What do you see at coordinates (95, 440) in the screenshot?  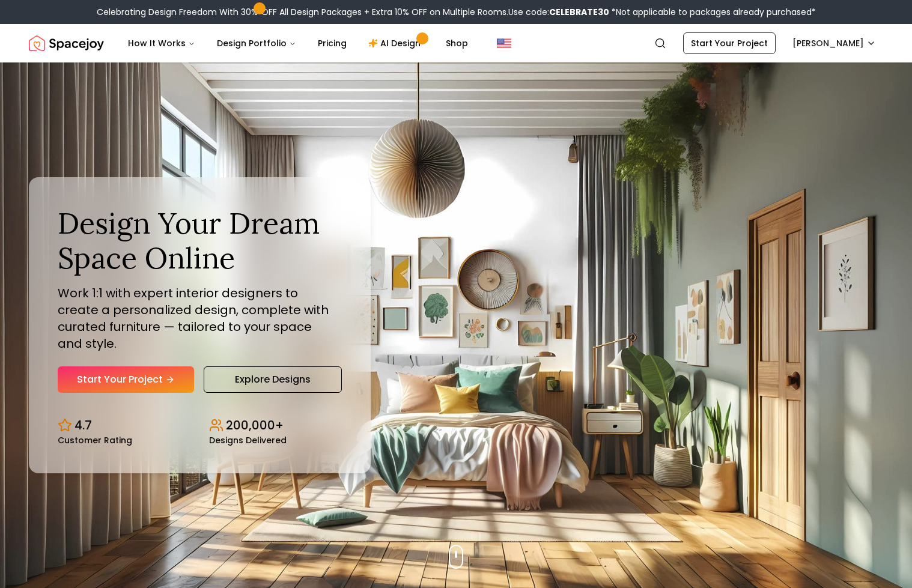 I see `small: Customer Rating` at bounding box center [95, 440].